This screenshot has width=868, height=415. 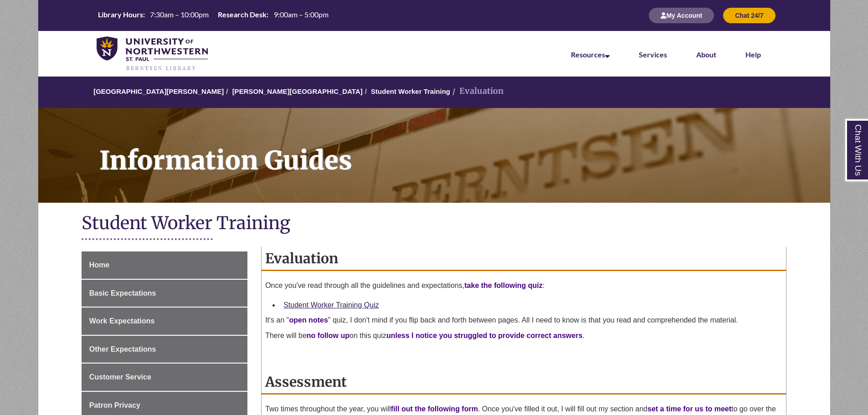 What do you see at coordinates (749, 15) in the screenshot?
I see `button: Chat 24/7` at bounding box center [749, 15].